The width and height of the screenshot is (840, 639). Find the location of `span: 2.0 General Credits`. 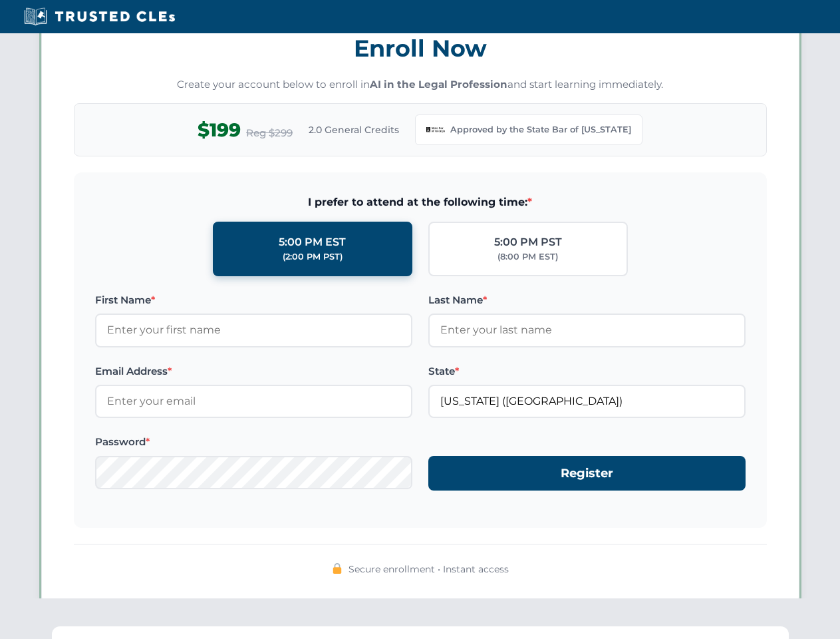

span: 2.0 General Credits is located at coordinates (354, 130).